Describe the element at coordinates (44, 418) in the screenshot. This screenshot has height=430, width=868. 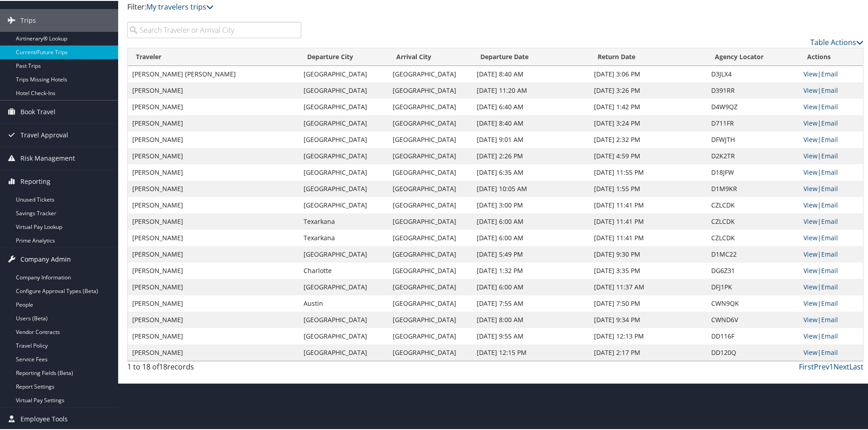
I see `span: Employee Tools` at that location.